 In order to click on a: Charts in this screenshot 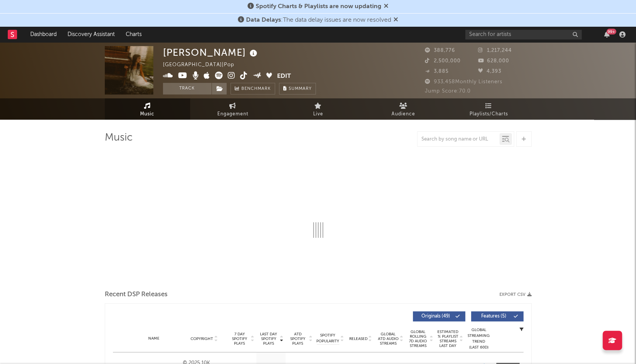, I will do `click(134, 34)`.